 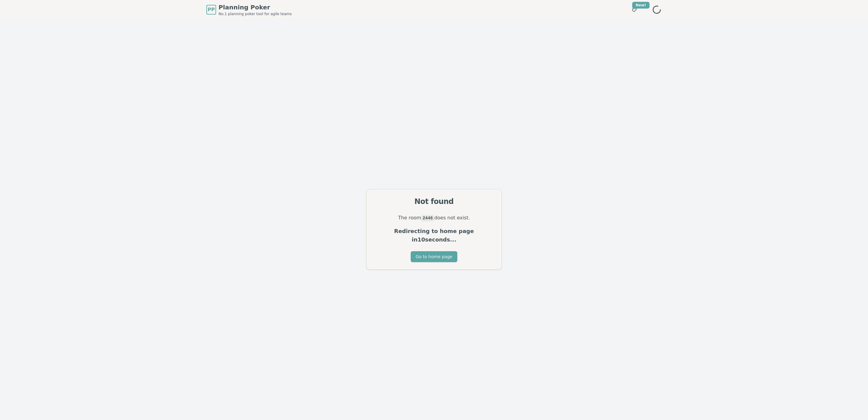 I want to click on a: PPPlanning PokerNo.1 planning poker tool for agile teams, so click(x=249, y=10).